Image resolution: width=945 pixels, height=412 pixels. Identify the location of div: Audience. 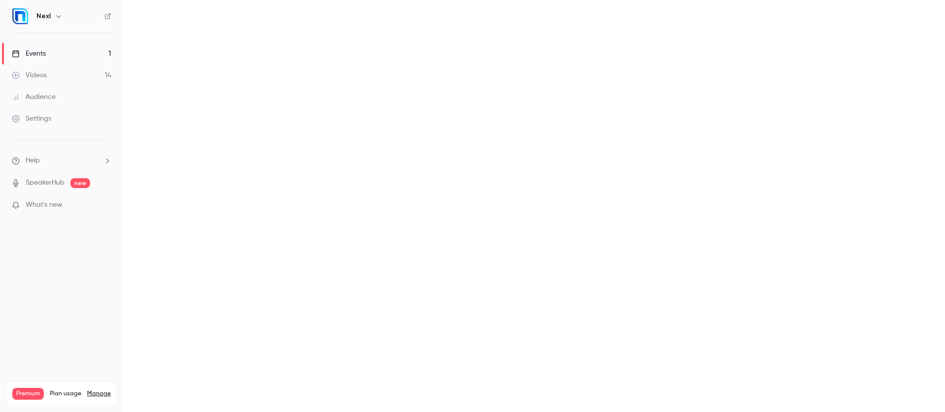
(33, 97).